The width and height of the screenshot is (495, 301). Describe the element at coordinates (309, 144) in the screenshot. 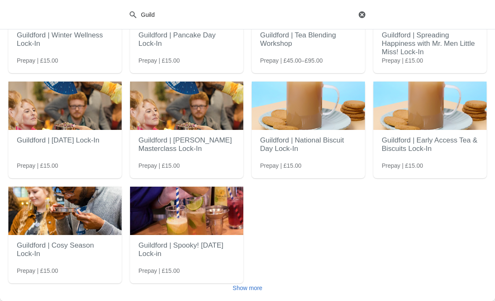

I see `h2: Guildford | National Biscuit Day Lock-In` at that location.